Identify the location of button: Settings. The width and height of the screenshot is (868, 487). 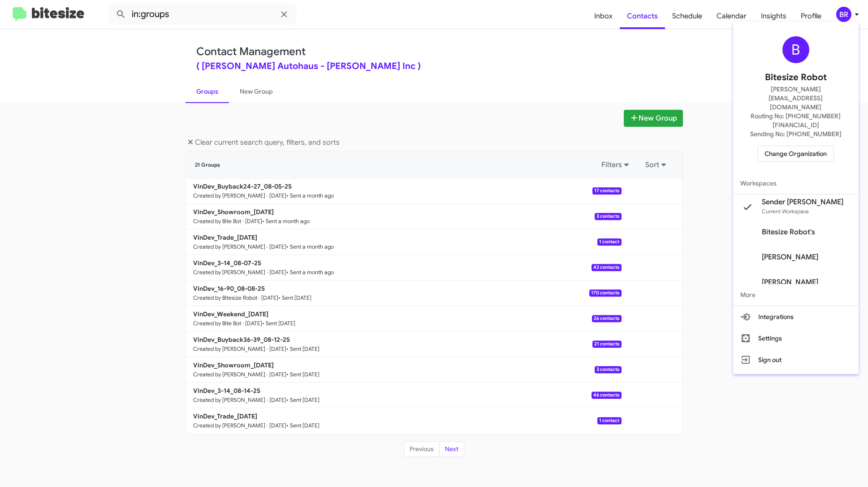
(796, 338).